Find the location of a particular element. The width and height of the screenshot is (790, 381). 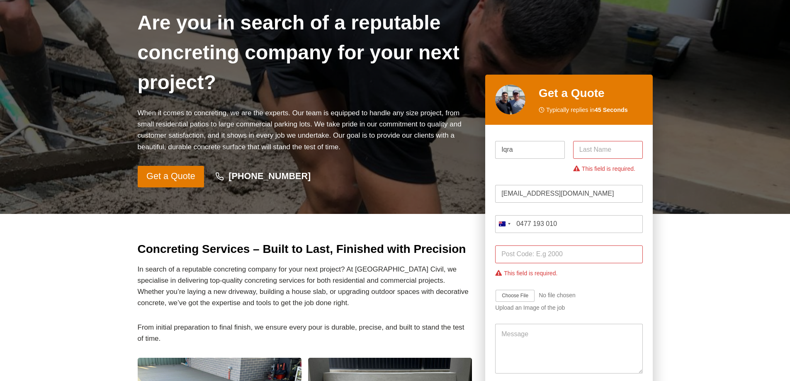

button: Selected country is located at coordinates (504, 224).